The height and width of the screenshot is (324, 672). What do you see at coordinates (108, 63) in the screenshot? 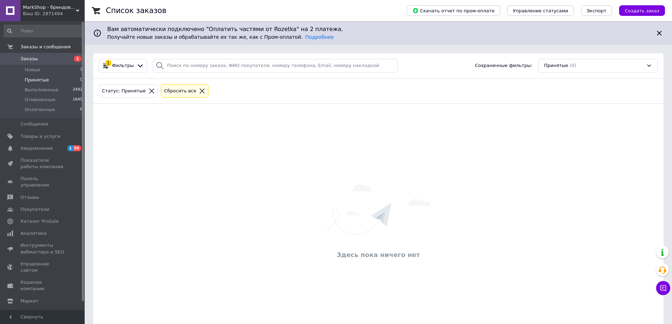
I see `div: 1` at bounding box center [108, 63].